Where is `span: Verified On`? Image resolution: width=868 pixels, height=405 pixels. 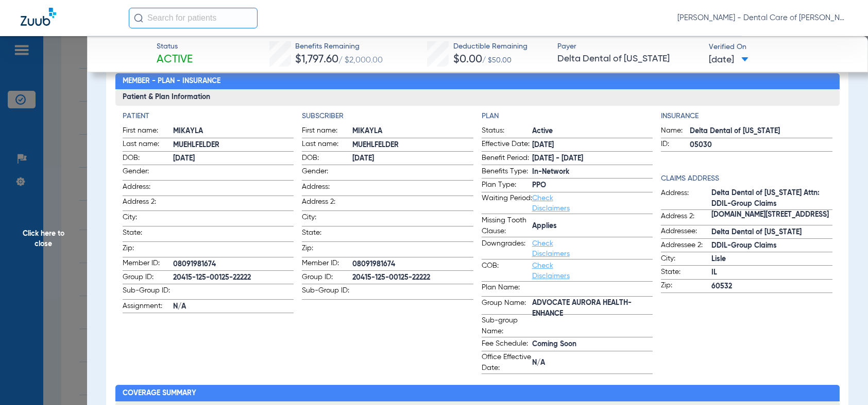
span: Verified On is located at coordinates (780, 47).